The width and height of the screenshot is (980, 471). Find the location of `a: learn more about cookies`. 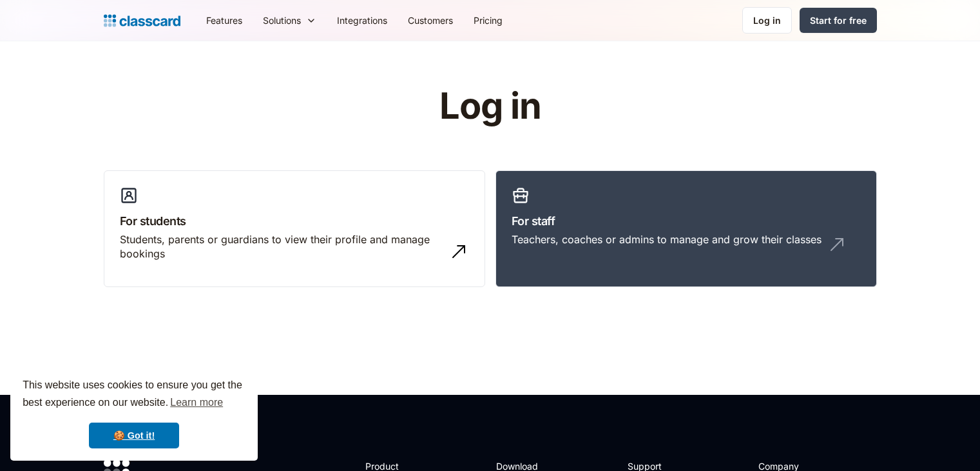

a: learn more about cookies is located at coordinates (196, 402).